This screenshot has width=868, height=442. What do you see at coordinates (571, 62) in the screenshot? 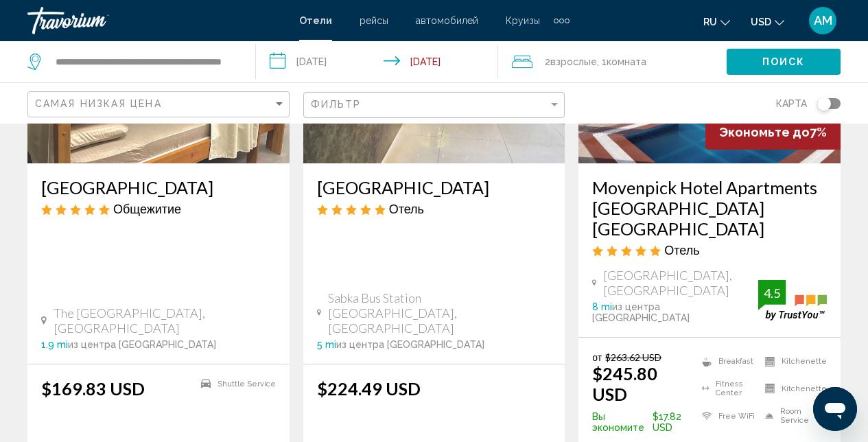
I see `span: 2` at bounding box center [571, 62].